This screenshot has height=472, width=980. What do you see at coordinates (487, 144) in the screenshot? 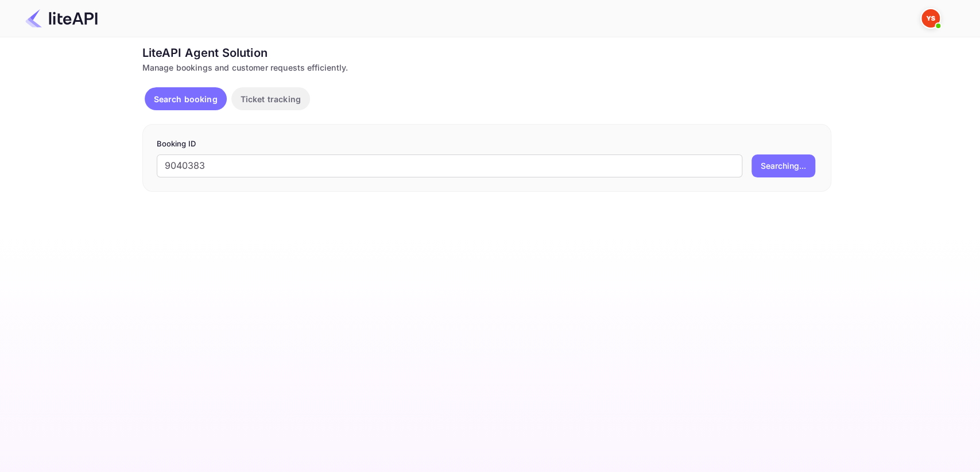
I see `p: Booking ID` at bounding box center [487, 144].